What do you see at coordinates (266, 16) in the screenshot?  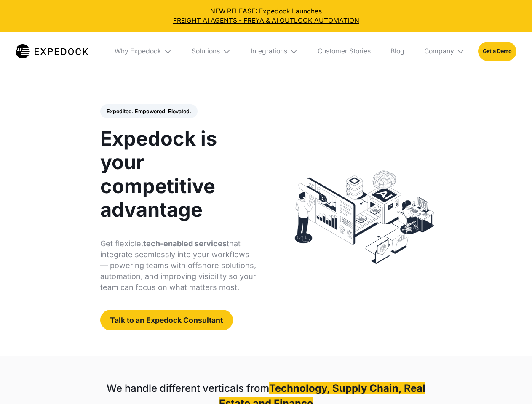 I see `div: NEW RELEASE: Expedock Launches` at bounding box center [266, 16].